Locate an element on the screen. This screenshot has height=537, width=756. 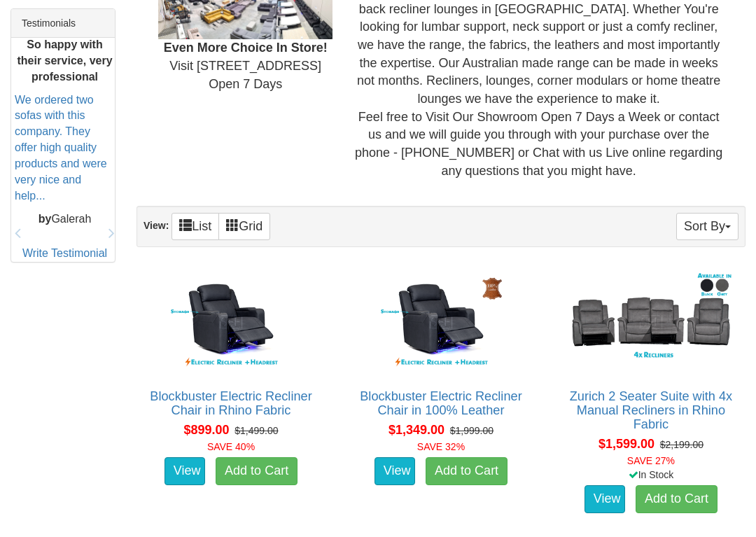
button: Sort By is located at coordinates (707, 226).